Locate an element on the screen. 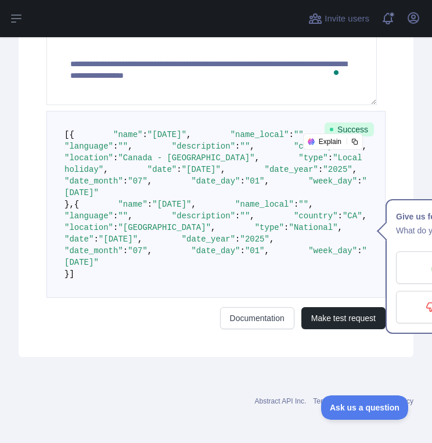 This screenshot has width=432, height=443. a: Terms of service is located at coordinates (338, 401).